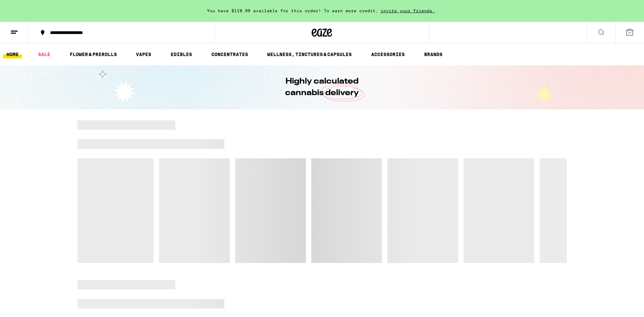 The width and height of the screenshot is (644, 317). I want to click on a: WELLNESS, TINCTURES & CAPSULES, so click(309, 54).